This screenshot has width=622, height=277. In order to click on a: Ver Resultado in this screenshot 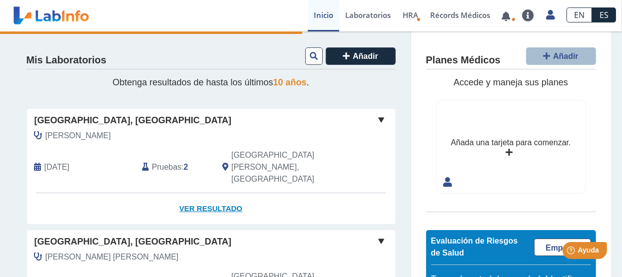, I will do `click(211, 209)`.